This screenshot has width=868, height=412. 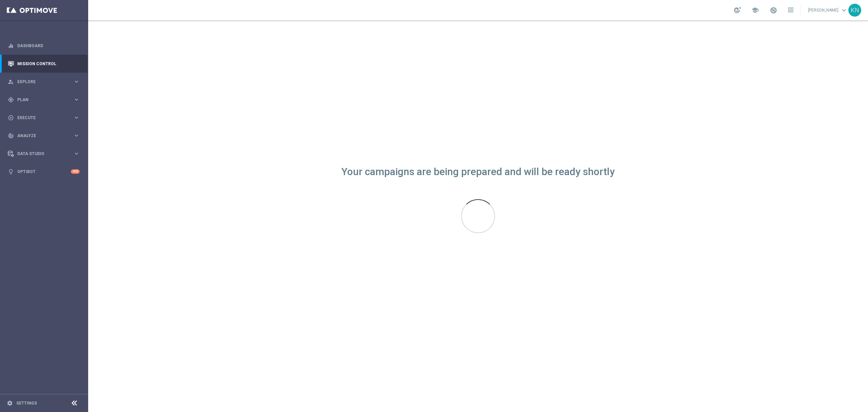 I want to click on button: Mission Control, so click(x=44, y=64).